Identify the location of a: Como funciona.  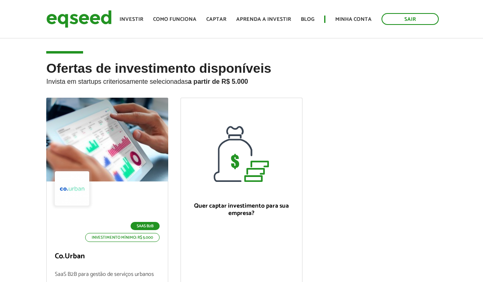
(175, 19).